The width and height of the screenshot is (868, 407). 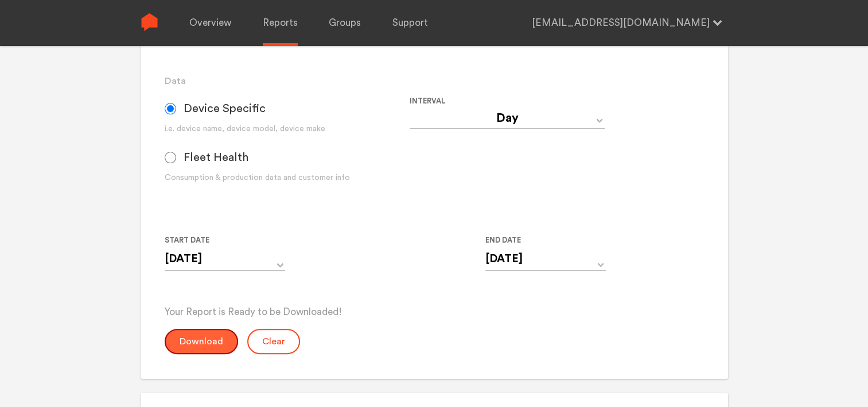 I want to click on input: Device Specific, so click(x=171, y=108).